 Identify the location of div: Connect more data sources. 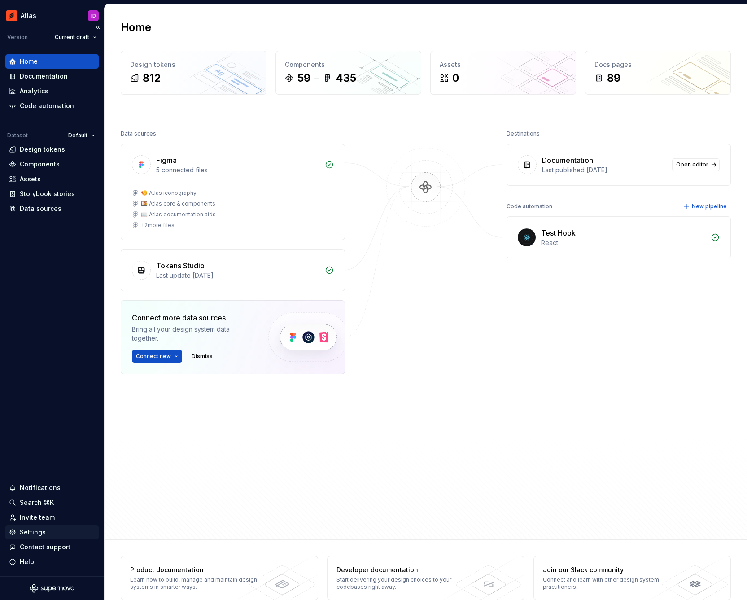
(193, 318).